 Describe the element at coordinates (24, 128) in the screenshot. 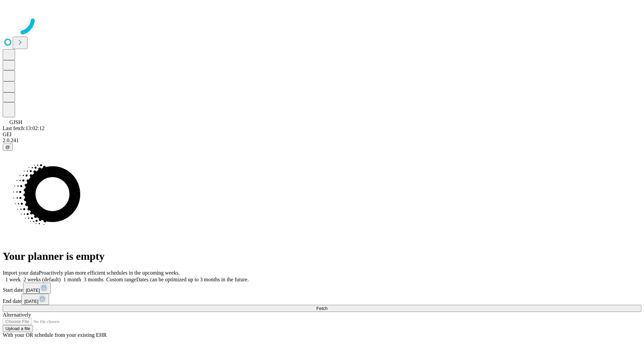

I see `span: Last fetch: 13:02:12` at that location.